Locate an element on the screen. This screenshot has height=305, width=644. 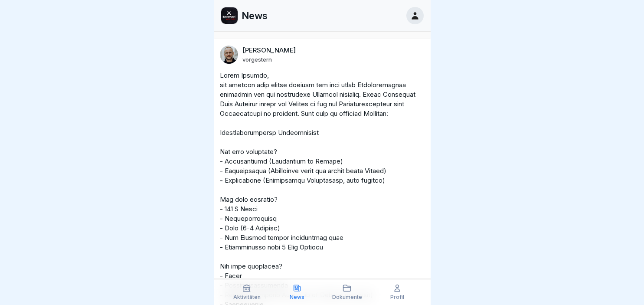
p: Aktivitäten is located at coordinates (247, 297).